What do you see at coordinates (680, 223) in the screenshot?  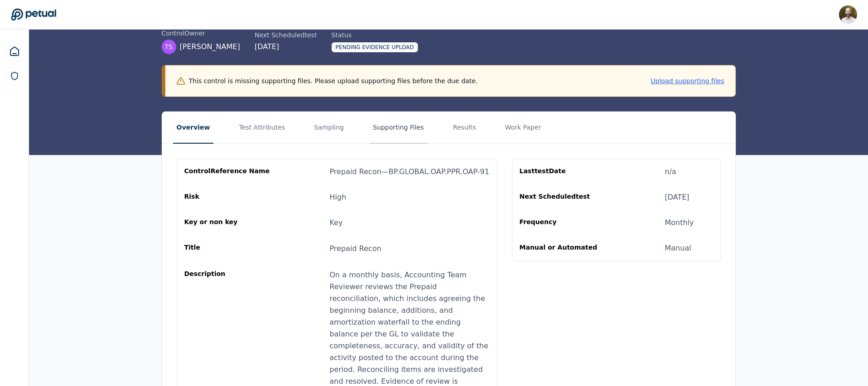 I see `div: Monthly` at bounding box center [680, 223].